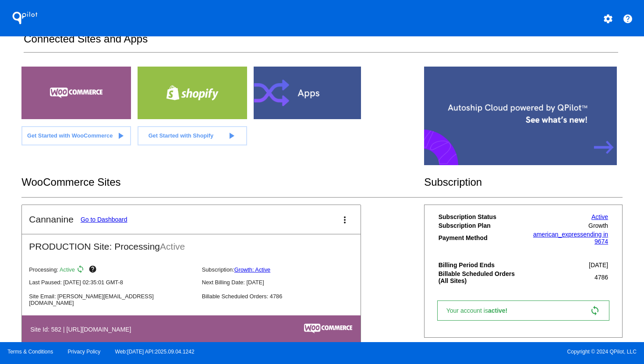  Describe the element at coordinates (253, 269) in the screenshot. I see `a: Growth: Active` at that location.